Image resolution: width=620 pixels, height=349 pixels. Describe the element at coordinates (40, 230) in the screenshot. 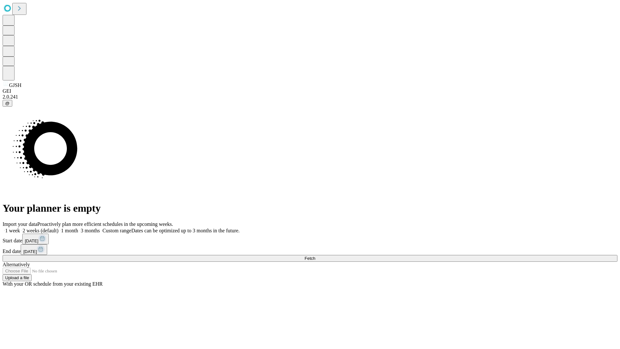

I see `span: 2 weeks (default)` at that location.